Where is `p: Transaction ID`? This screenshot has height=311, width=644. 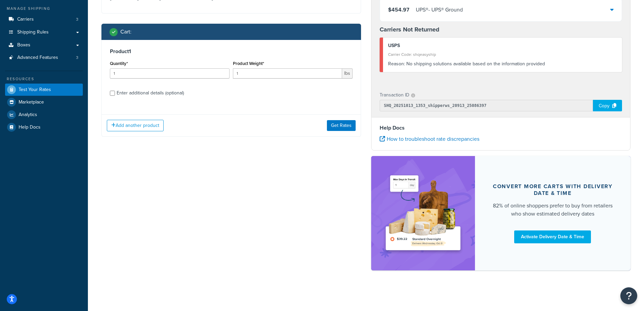 p: Transaction ID is located at coordinates (395, 95).